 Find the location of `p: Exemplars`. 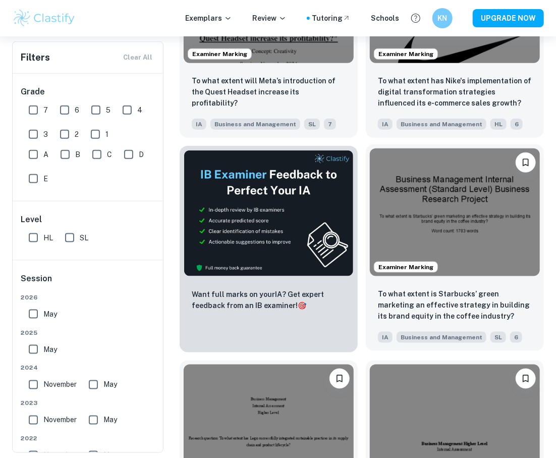

p: Exemplars is located at coordinates (209, 18).